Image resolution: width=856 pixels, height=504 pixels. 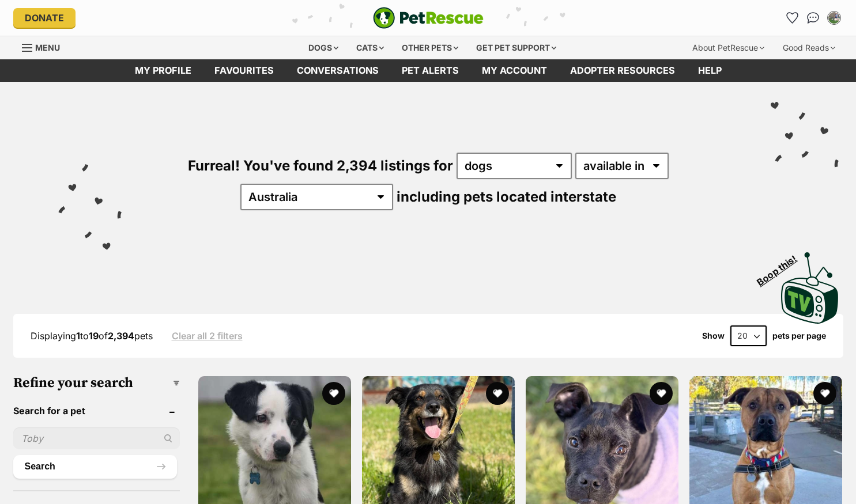 What do you see at coordinates (321, 165) in the screenshot?
I see `span: Furreal! You've found 2,394 listings for` at bounding box center [321, 165].